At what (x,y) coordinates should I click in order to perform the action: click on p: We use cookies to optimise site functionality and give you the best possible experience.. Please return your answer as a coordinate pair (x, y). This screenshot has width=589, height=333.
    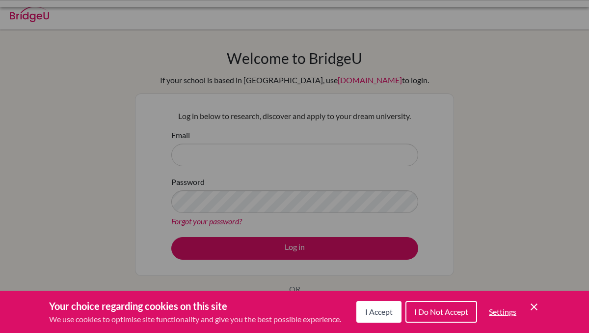
    Looking at the image, I should click on (195, 319).